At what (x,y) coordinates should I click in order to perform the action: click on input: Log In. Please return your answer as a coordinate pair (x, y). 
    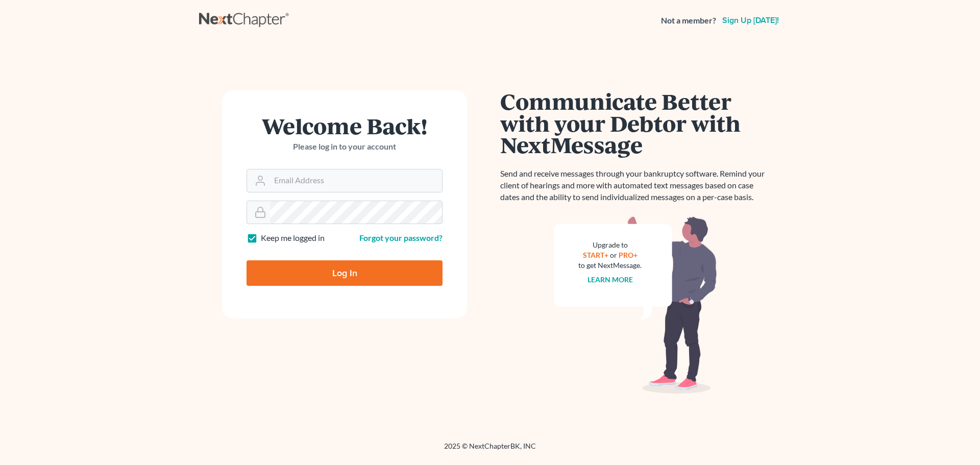
    Looking at the image, I should click on (344, 273).